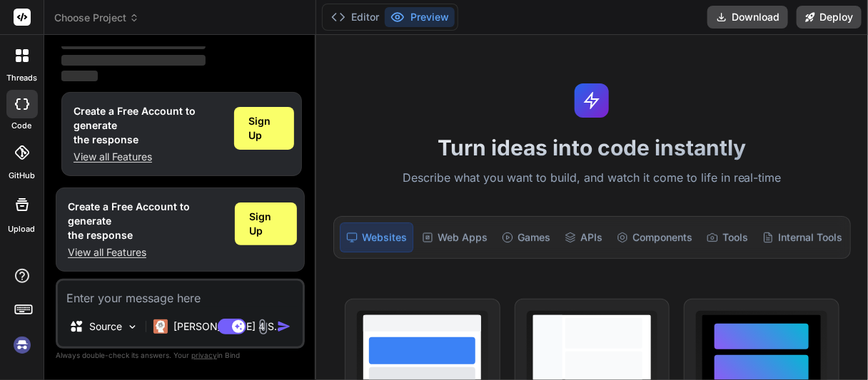 This screenshot has width=868, height=380. I want to click on div: Internal Tools, so click(803, 237).